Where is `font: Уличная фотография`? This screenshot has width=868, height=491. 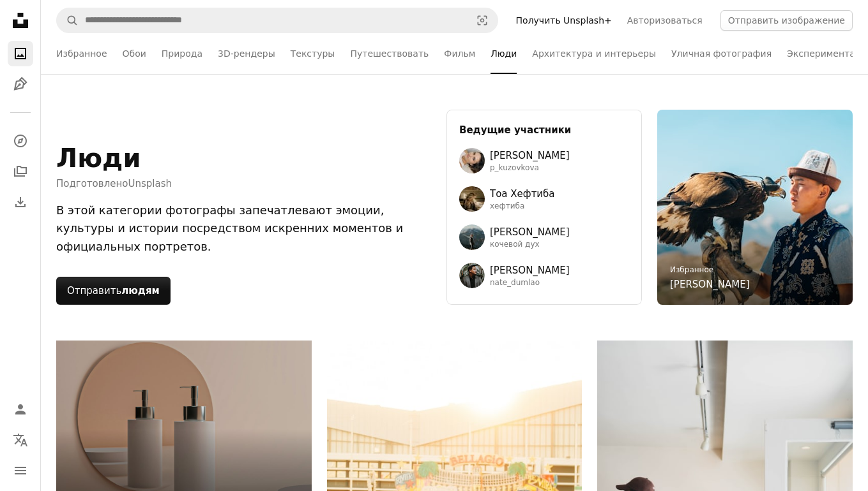
font: Уличная фотография is located at coordinates (721, 54).